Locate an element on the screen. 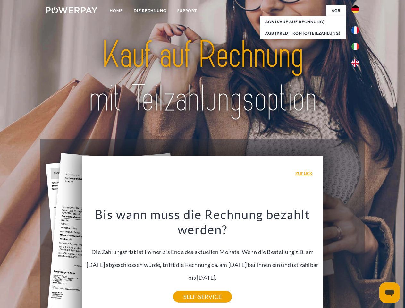 The image size is (405, 308). a: Home is located at coordinates (116, 11).